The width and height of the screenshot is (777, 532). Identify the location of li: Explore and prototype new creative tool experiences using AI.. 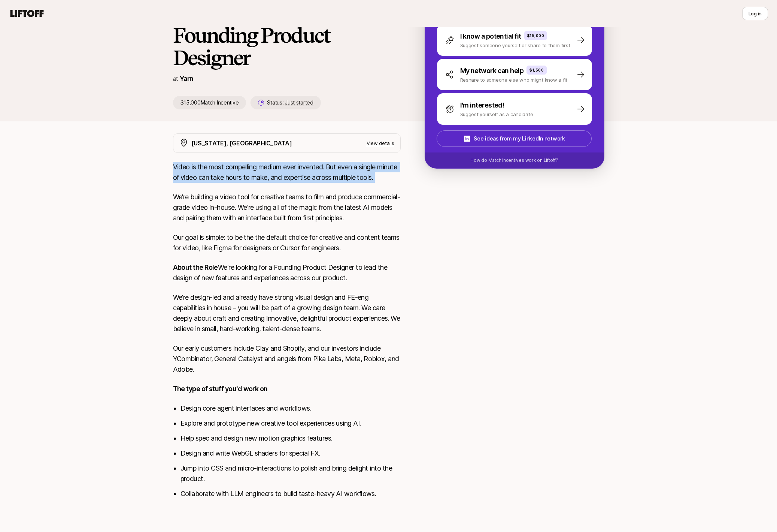
(291, 423).